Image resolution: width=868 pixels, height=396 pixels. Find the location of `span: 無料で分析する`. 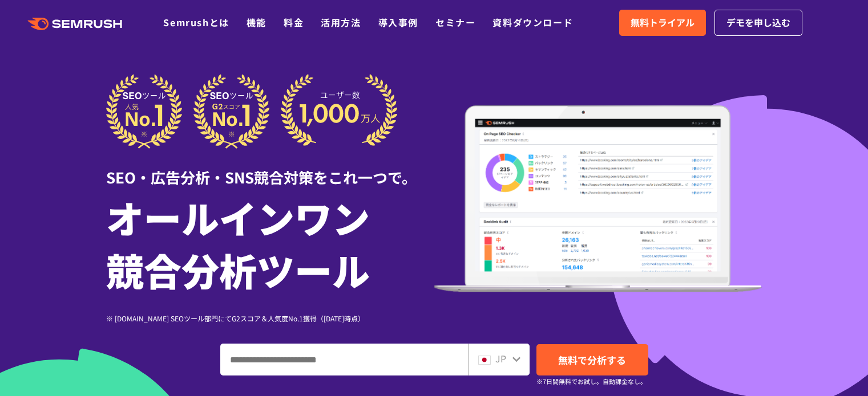

span: 無料で分析する is located at coordinates (592, 360).